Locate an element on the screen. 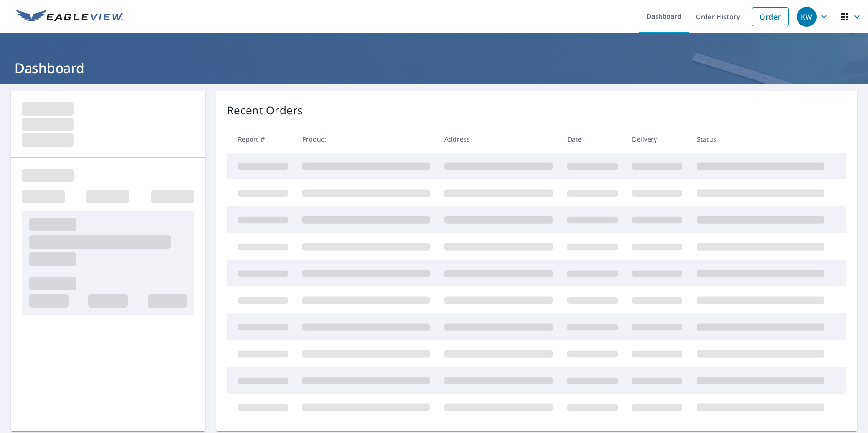 Image resolution: width=868 pixels, height=433 pixels. th: Product is located at coordinates (366, 139).